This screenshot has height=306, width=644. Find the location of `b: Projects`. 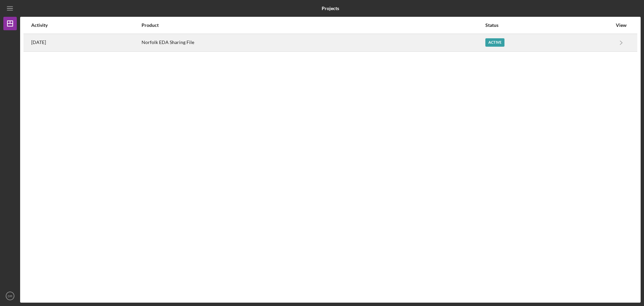

b: Projects is located at coordinates (331, 8).